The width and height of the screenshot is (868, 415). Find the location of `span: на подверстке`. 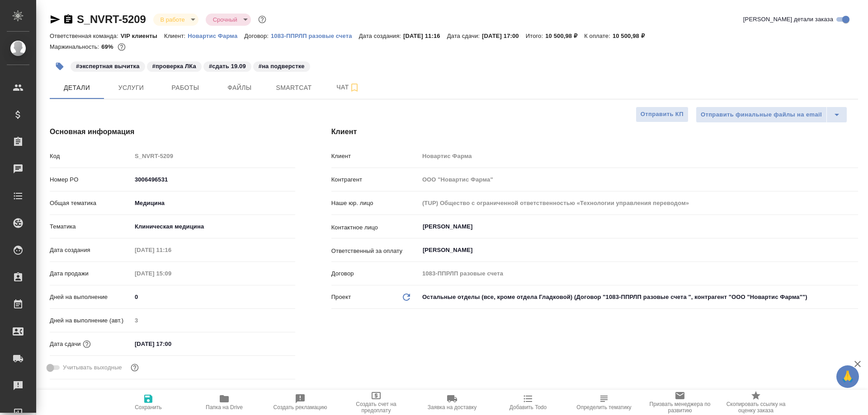

span: на подверстке is located at coordinates (282, 65).